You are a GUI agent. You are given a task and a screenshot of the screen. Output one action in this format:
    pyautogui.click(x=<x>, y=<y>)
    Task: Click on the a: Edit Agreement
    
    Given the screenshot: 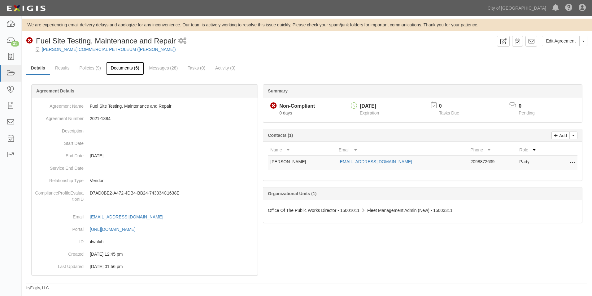 What is the action you would take?
    pyautogui.click(x=561, y=41)
    